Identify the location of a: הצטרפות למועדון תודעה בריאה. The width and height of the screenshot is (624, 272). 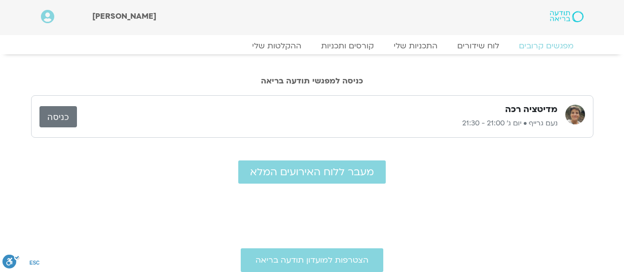
(312, 260).